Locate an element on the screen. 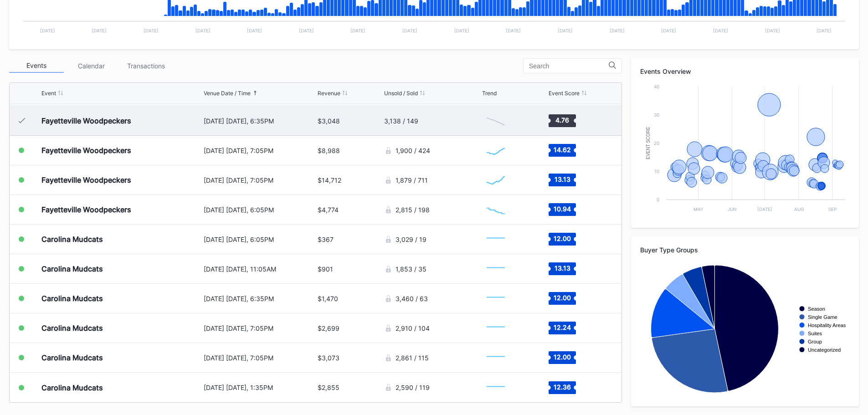 This screenshot has height=415, width=868. text: Hospitality Areas is located at coordinates (827, 325).